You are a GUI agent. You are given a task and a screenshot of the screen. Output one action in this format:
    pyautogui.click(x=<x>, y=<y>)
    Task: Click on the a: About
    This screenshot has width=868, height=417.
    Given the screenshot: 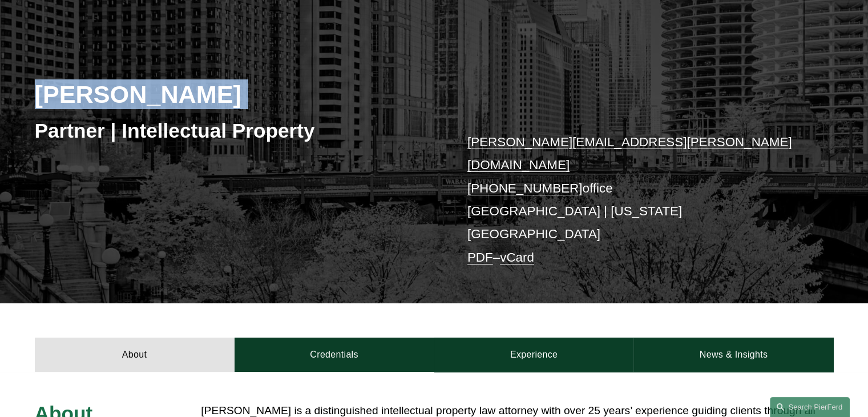 What is the action you would take?
    pyautogui.click(x=134, y=355)
    